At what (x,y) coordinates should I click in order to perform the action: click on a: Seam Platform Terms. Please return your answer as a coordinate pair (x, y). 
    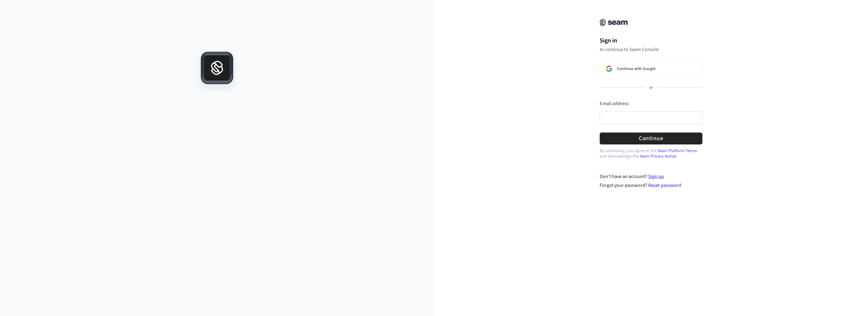
    Looking at the image, I should click on (677, 150).